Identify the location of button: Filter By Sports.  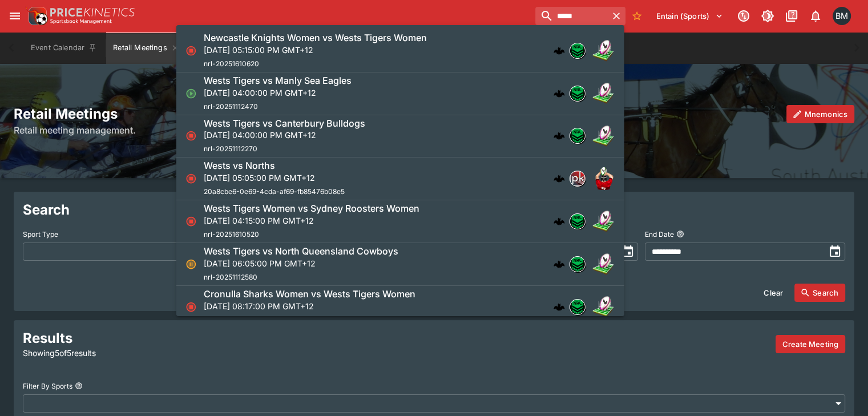
(79, 386).